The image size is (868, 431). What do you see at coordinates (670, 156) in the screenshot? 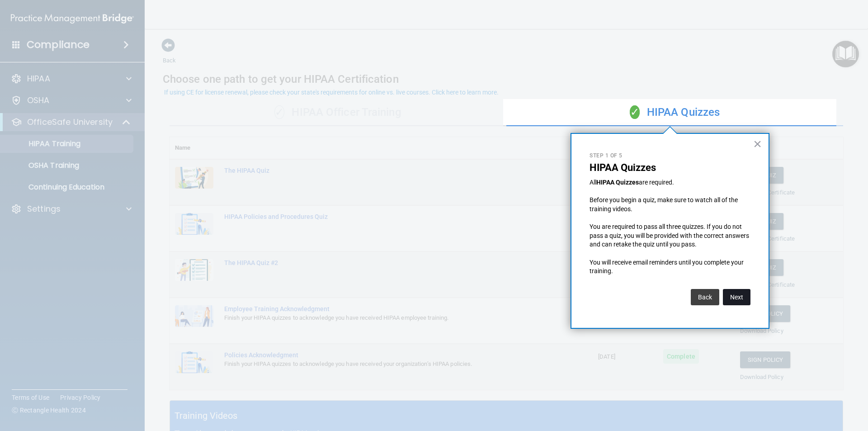
I see `p: Step 1 of 5` at bounding box center [670, 156].